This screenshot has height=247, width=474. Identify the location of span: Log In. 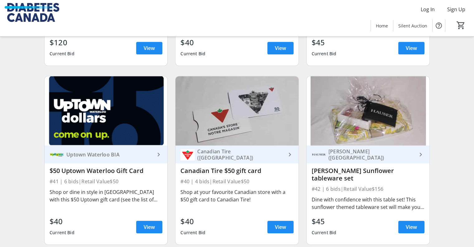
(428, 9).